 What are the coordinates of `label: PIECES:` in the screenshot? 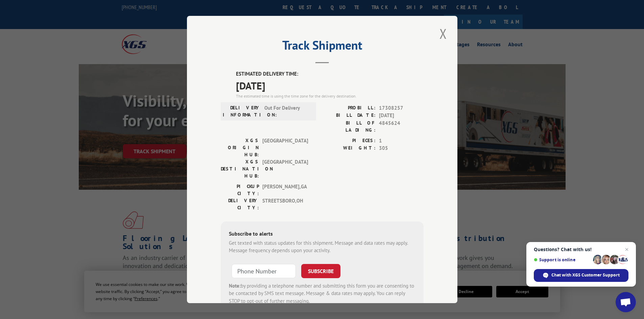 It's located at (349, 141).